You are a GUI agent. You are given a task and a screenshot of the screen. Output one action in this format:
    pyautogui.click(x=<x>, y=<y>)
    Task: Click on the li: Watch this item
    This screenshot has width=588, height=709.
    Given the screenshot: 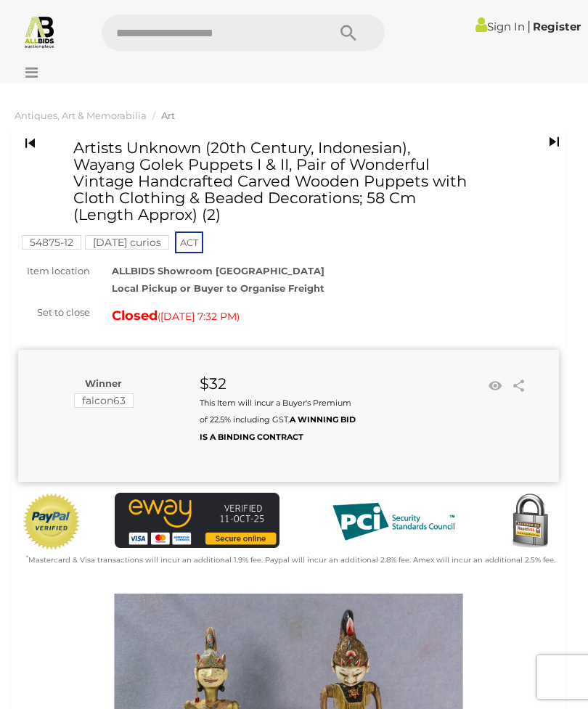 What is the action you would take?
    pyautogui.click(x=495, y=386)
    